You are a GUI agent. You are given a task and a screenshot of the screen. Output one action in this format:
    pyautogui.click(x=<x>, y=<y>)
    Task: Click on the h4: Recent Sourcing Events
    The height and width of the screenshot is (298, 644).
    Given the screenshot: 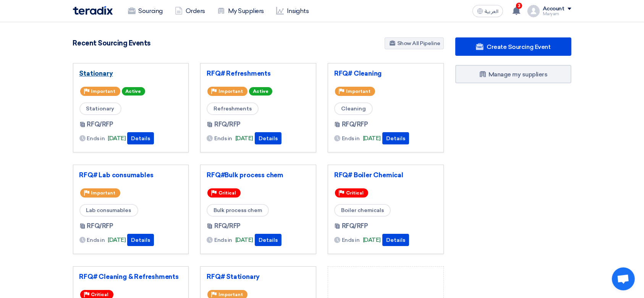 What is the action you would take?
    pyautogui.click(x=112, y=43)
    